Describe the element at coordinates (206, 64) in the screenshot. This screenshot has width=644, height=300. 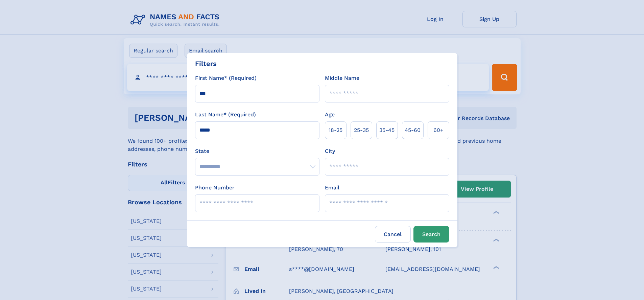
I see `div: Filters` at that location.